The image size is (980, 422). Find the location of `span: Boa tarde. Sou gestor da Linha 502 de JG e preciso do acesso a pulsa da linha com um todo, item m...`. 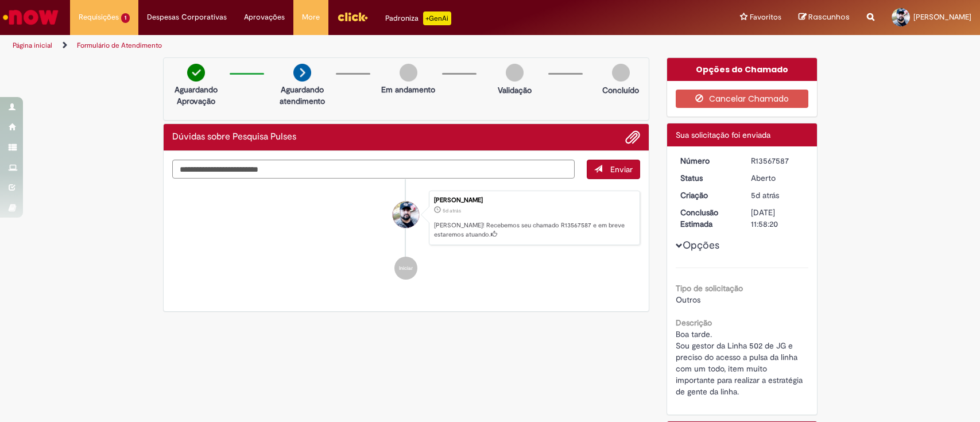

span: Boa tarde. Sou gestor da Linha 502 de JG e preciso do acesso a pulsa da linha com um todo, item m... is located at coordinates (740, 363).